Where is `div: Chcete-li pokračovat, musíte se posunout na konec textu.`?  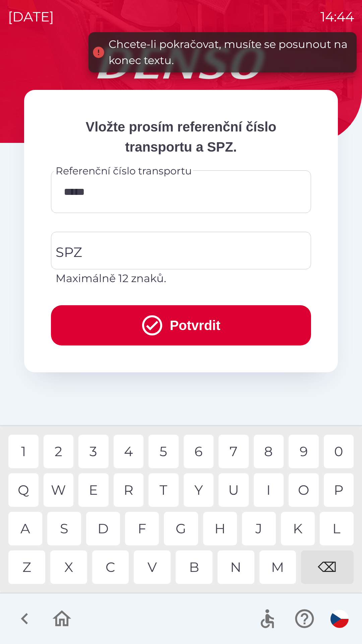 div: Chcete-li pokračovat, musíte se posunout na konec textu. is located at coordinates (229, 52).